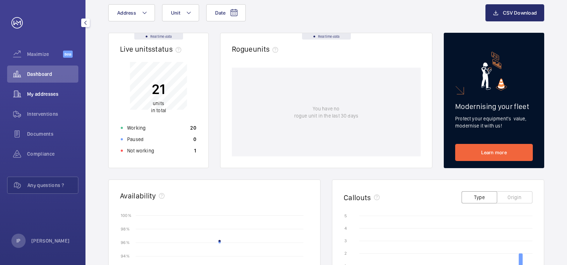  I want to click on span: Dashboard, so click(53, 74).